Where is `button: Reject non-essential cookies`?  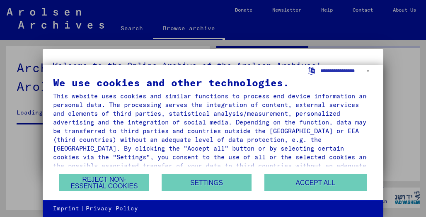
button: Reject non-essential cookies is located at coordinates (104, 182).